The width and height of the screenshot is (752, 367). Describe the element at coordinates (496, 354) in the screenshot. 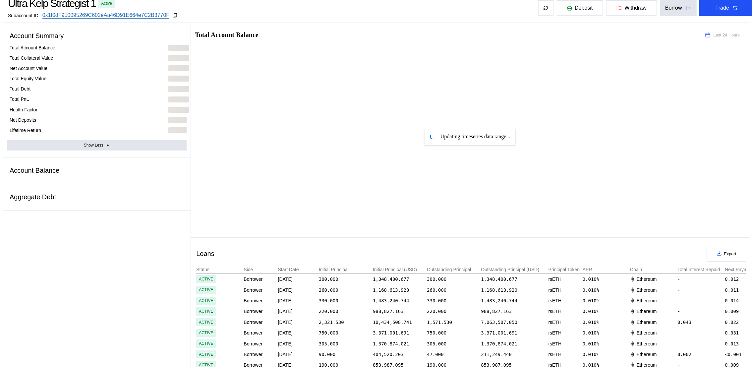

I see `div: 211,249.440` at that location.